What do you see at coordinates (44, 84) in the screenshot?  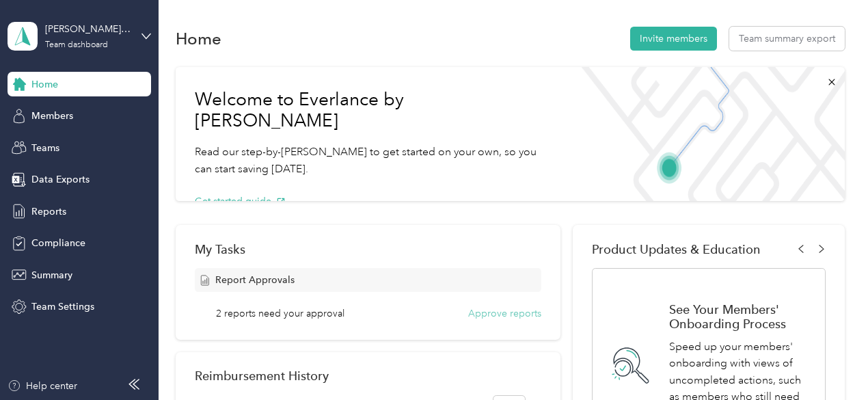 I see `span: Home` at bounding box center [44, 84].